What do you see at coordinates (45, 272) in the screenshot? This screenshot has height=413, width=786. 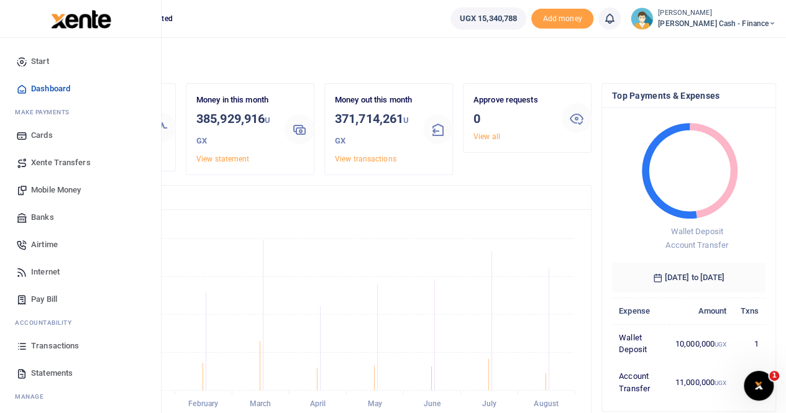 I see `span: Internet` at bounding box center [45, 272].